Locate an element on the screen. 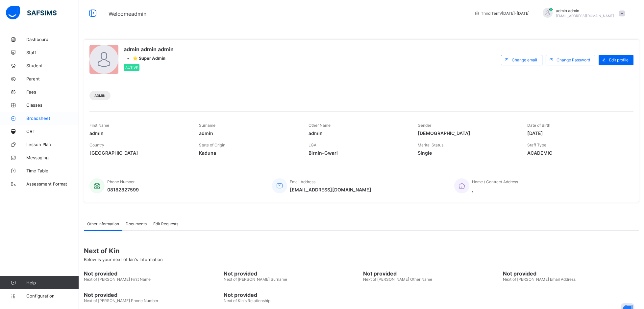 The image size is (644, 309). span: Below is your next of kin's Information is located at coordinates (124, 259).